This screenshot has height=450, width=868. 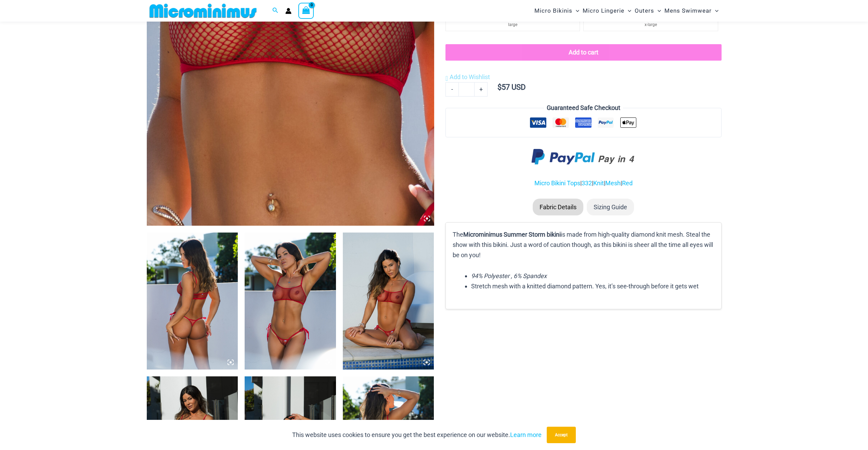 What do you see at coordinates (644, 11) in the screenshot?
I see `span: Outers` at bounding box center [644, 11].